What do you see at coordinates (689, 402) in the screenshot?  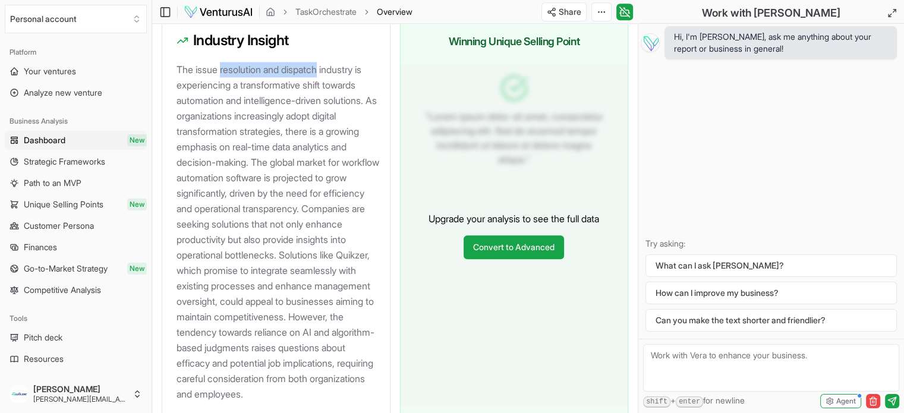 I see `kbd: enter` at bounding box center [689, 402].